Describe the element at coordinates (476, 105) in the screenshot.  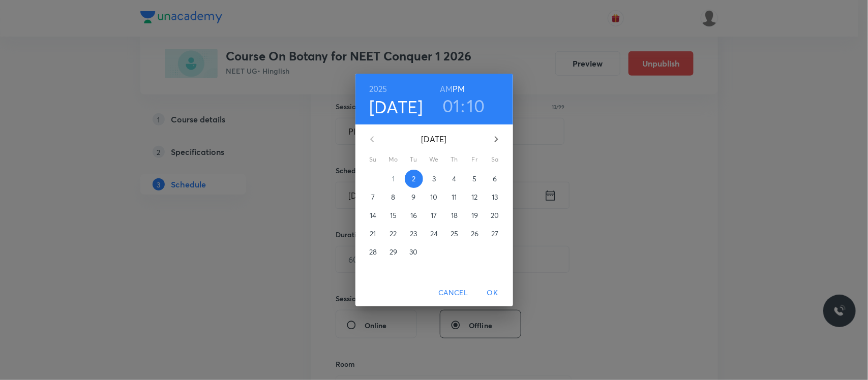
I see `h3: 10` at that location.